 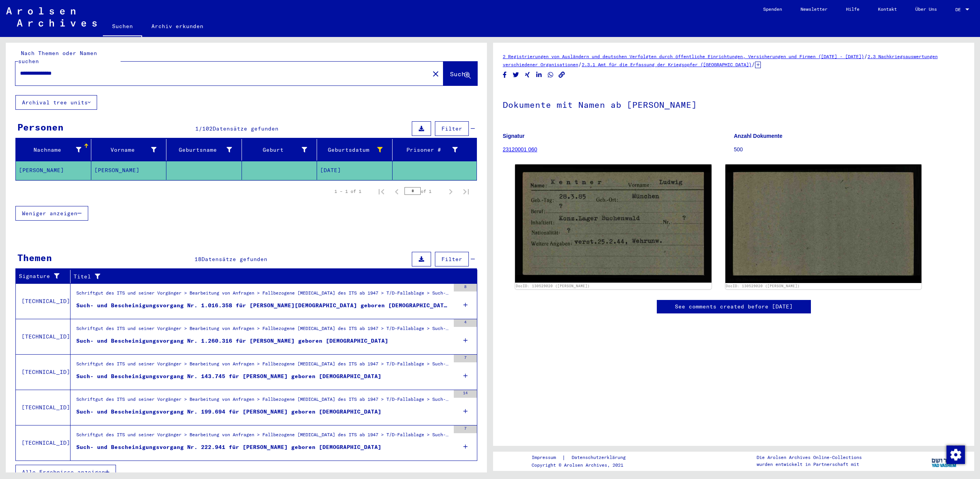 What do you see at coordinates (505, 75) in the screenshot?
I see `button: Share on Facebook` at bounding box center [505, 75].